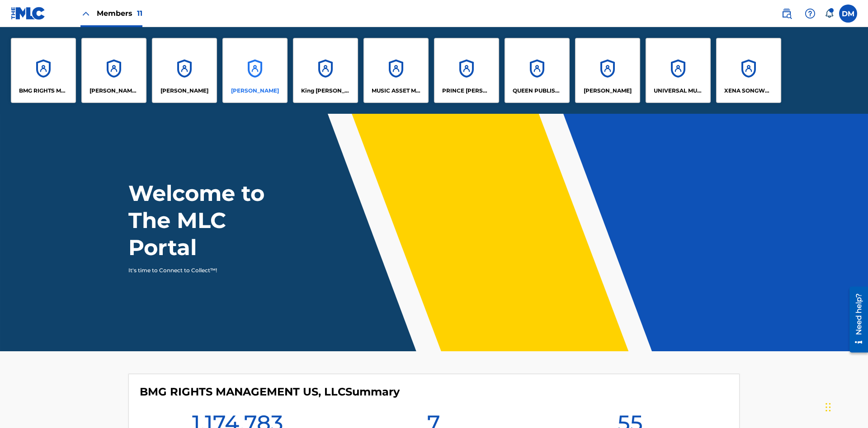 The width and height of the screenshot is (868, 428). Describe the element at coordinates (846, 407) in the screenshot. I see `div: Chat Widget` at that location.